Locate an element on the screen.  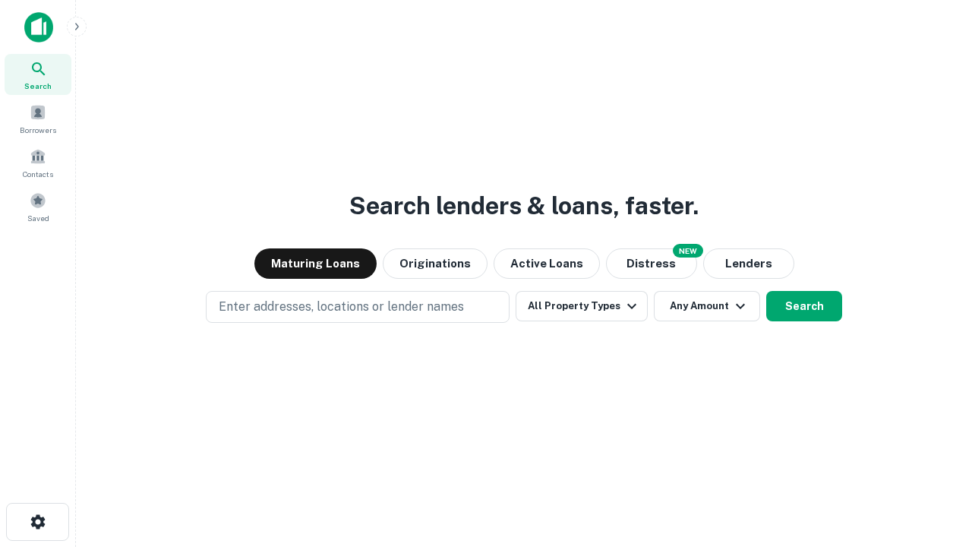
span: Search is located at coordinates (38, 86).